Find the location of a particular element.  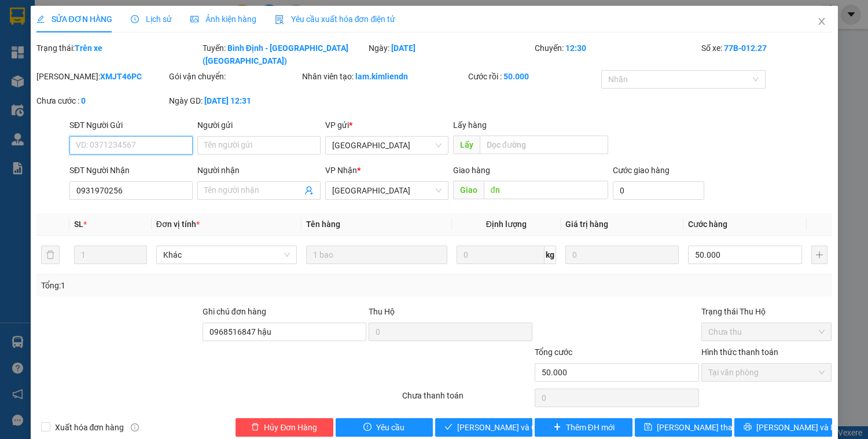

span: Đơn vị tính is located at coordinates (178, 224).